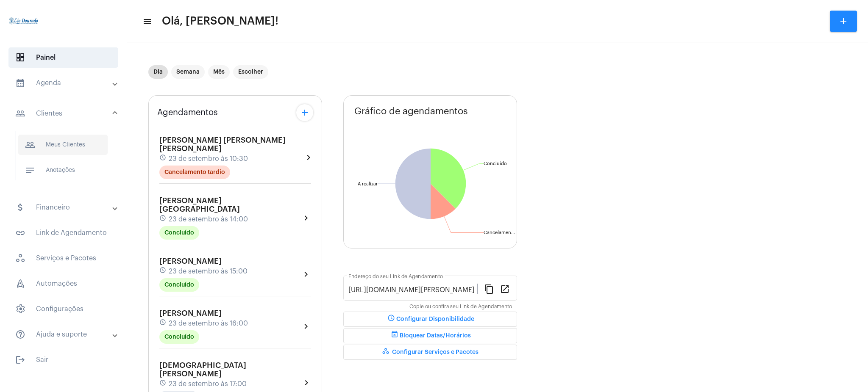 This screenshot has height=392, width=868. I want to click on text: A realizar, so click(367, 184).